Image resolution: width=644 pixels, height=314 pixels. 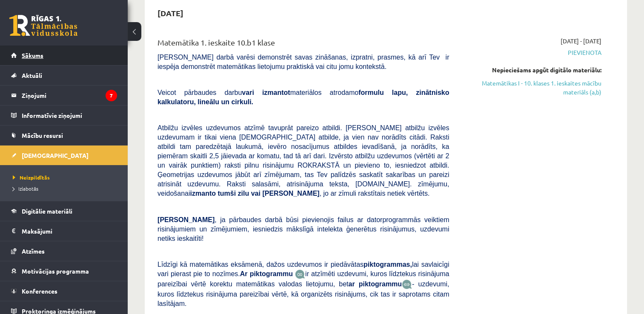 I want to click on span: Mācību resursi, so click(x=42, y=136).